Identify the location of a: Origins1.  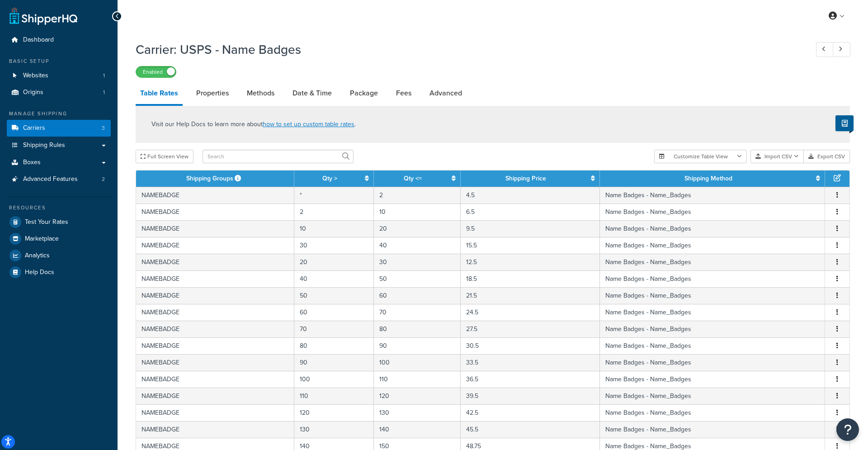
(59, 92).